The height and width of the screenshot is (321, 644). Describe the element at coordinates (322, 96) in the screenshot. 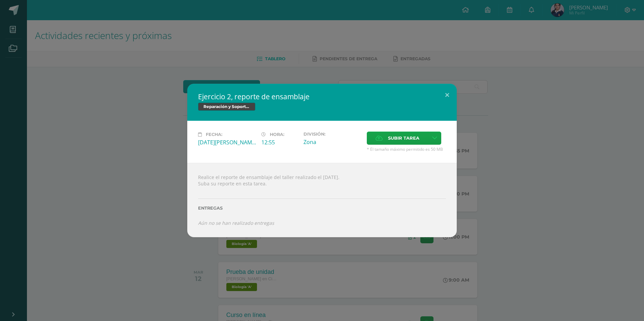

I see `h2: Ejercicio 2, reporte de ensamblaje` at that location.